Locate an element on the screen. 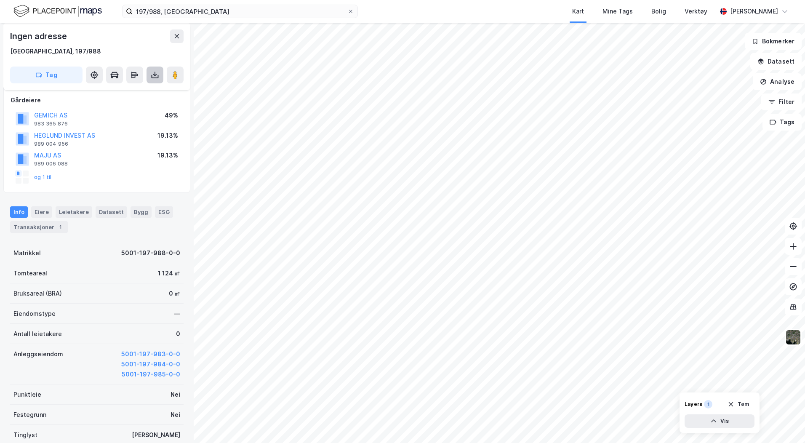 This screenshot has height=443, width=805. div: 0 ㎡ is located at coordinates (174, 293).